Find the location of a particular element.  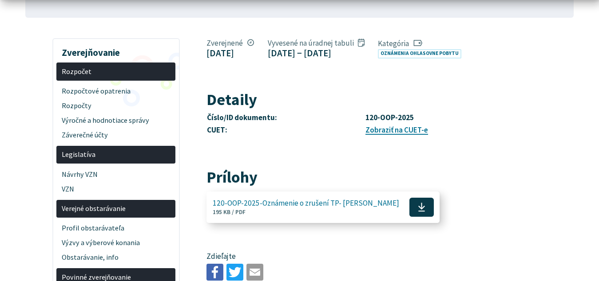

a: Profil obstarávateľa is located at coordinates (116, 229).